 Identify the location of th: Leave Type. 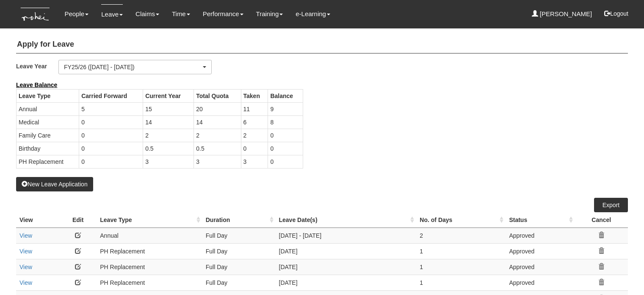
(48, 96).